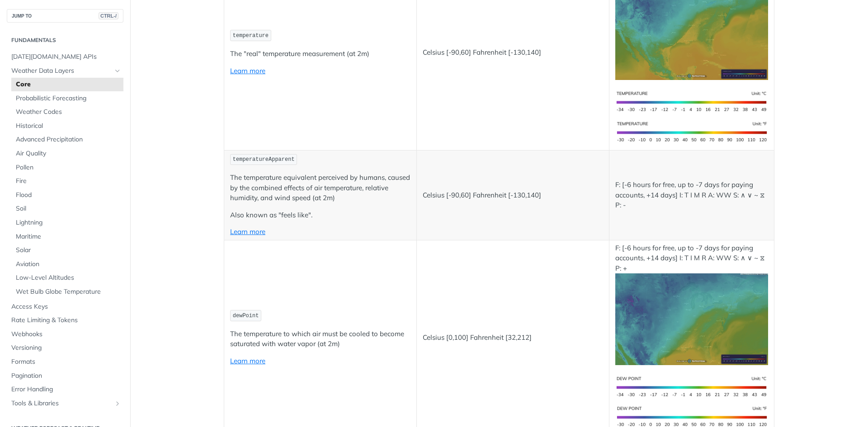 Image resolution: width=868 pixels, height=427 pixels. What do you see at coordinates (67, 195) in the screenshot?
I see `a: Flood` at bounding box center [67, 195].